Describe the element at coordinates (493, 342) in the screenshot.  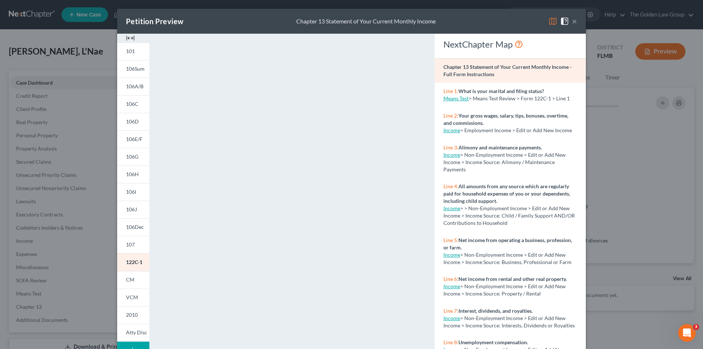
I see `strong: Unemployment compensation.` at that location.